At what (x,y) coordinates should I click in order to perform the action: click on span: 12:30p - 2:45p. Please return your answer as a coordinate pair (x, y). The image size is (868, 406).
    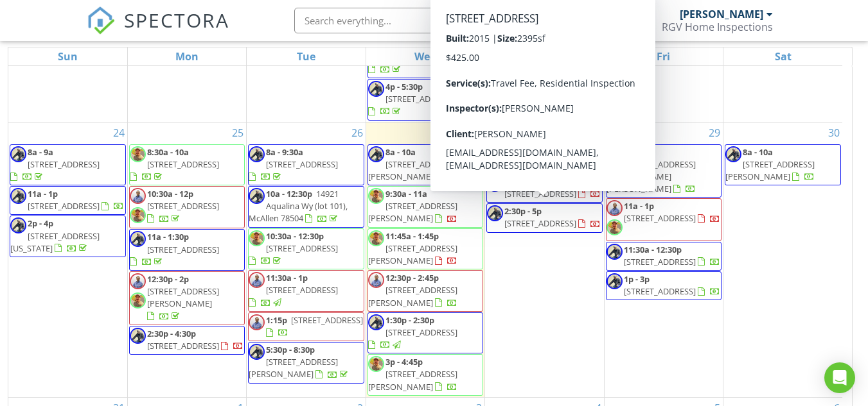
    Looking at the image, I should click on (411, 278).